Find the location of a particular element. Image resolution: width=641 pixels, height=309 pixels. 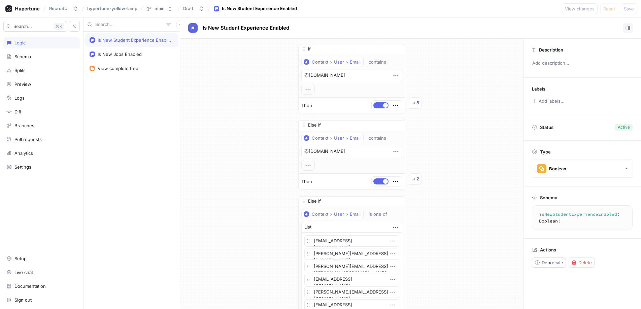

div: Logs is located at coordinates (20, 98).